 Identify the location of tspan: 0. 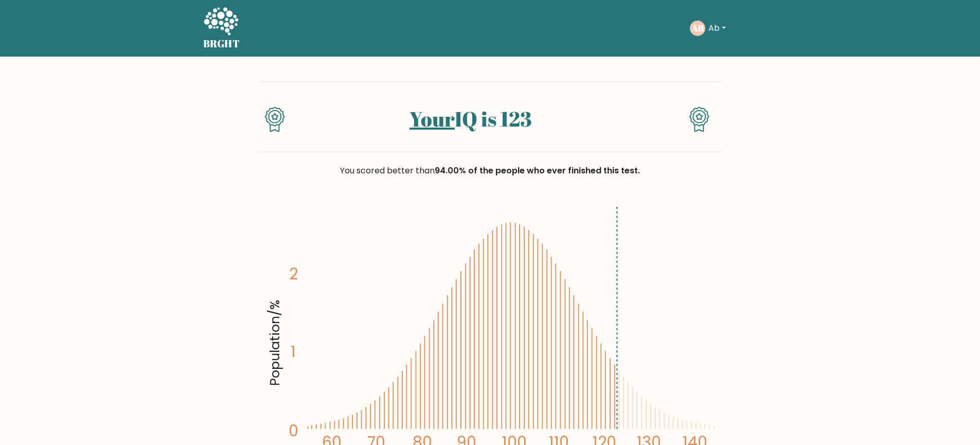
(294, 432).